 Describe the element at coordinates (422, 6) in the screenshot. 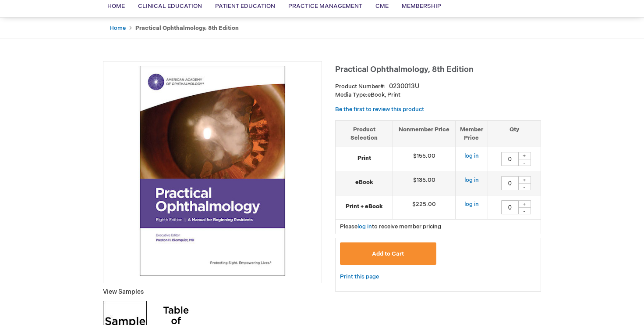

I see `span: Membership` at that location.